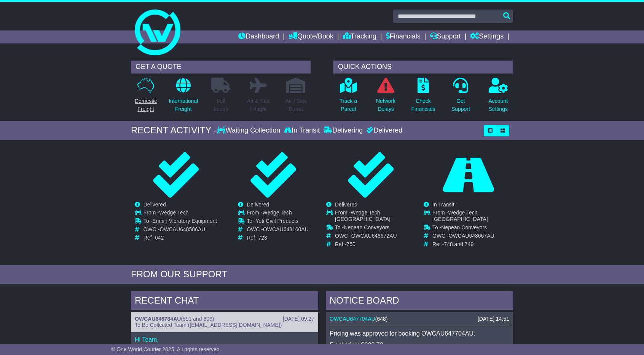  What do you see at coordinates (146, 105) in the screenshot?
I see `p: Domestic Freight` at bounding box center [146, 105].